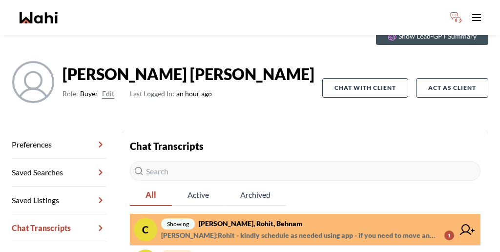 The width and height of the screenshot is (500, 252). I want to click on p: Show Lead-GPT Summary, so click(437, 36).